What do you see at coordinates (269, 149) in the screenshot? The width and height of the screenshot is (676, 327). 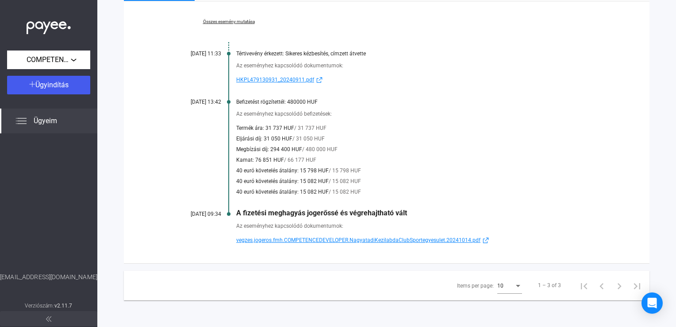 I see `span: Megbízási díj: 294 400 HUF` at bounding box center [269, 149].